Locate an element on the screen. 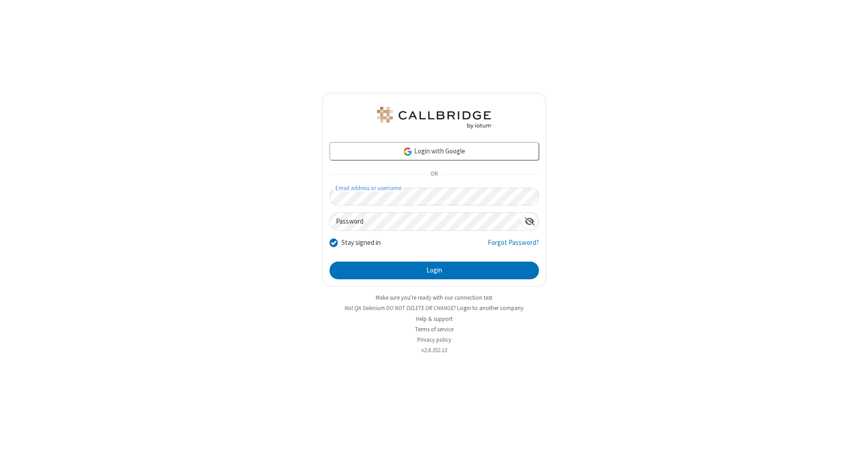 This screenshot has width=868, height=454. span: OR is located at coordinates (434, 174).